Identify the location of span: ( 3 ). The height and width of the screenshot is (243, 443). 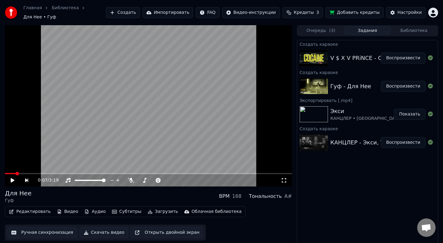
(332, 31).